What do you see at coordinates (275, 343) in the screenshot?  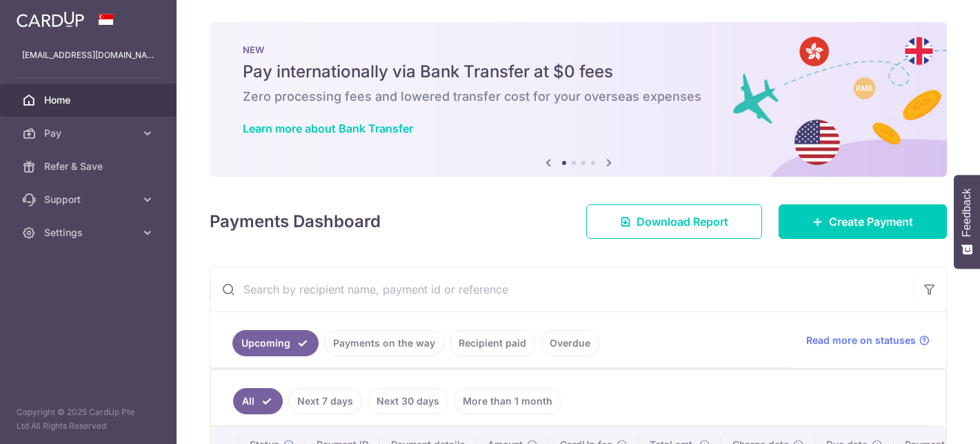 I see `a: Upcoming` at bounding box center [275, 343].